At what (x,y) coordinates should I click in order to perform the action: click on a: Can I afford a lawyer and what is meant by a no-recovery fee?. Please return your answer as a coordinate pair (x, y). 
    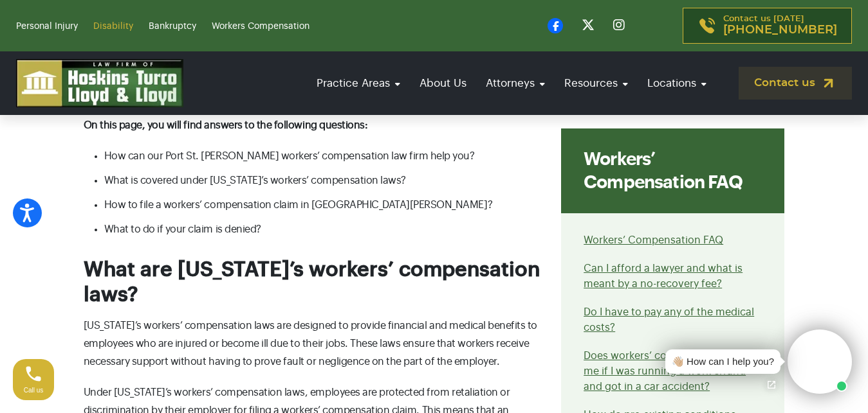
    Looking at the image, I should click on (663, 276).